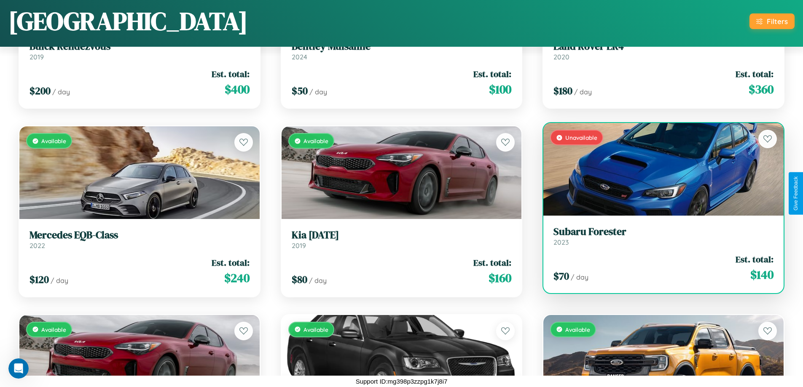 This screenshot has width=803, height=387. What do you see at coordinates (561, 57) in the screenshot?
I see `span: 2020` at bounding box center [561, 57].